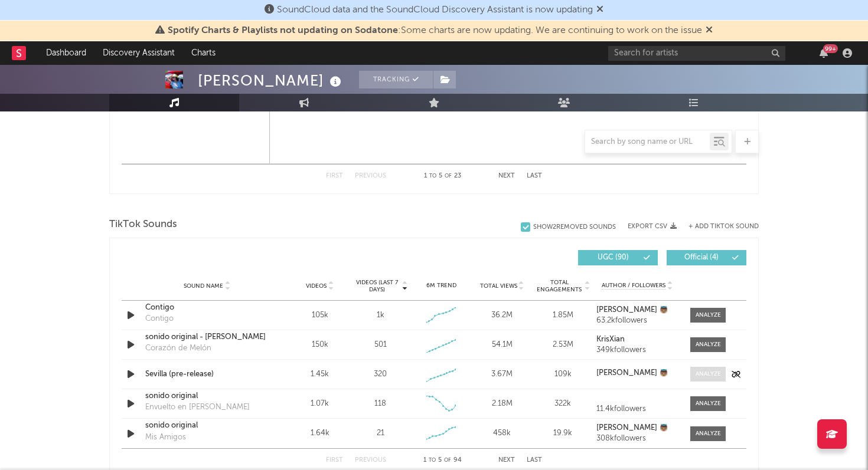  I want to click on a: Sevilla (pre-release), so click(206, 375).